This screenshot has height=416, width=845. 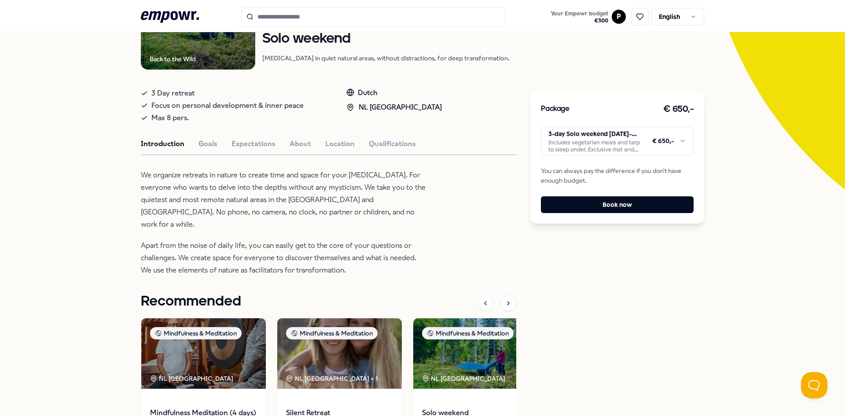 I want to click on span: Focus on personal development & inner peace, so click(x=227, y=106).